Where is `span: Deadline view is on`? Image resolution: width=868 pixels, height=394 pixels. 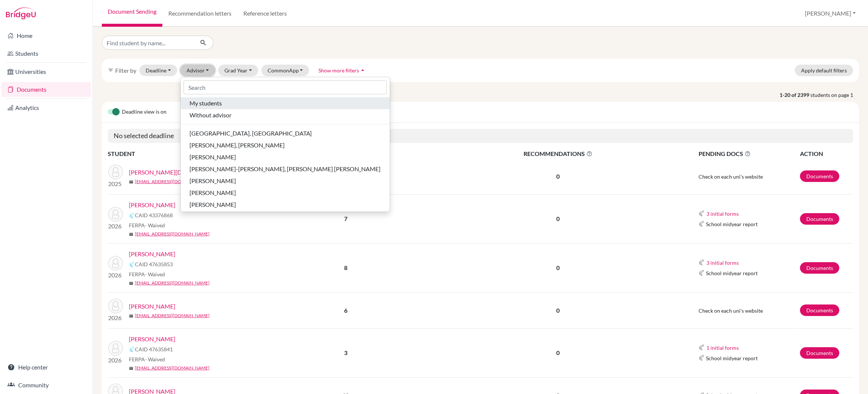
span: Deadline view is on is located at coordinates (144, 112).